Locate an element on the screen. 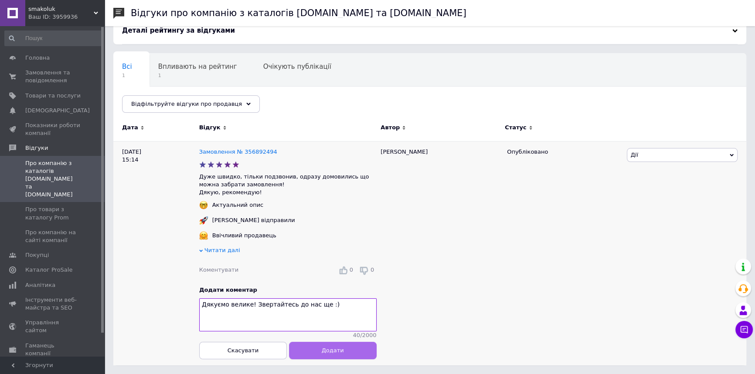 Image resolution: width=755 pixels, height=374 pixels. span: Статус is located at coordinates (516, 128).